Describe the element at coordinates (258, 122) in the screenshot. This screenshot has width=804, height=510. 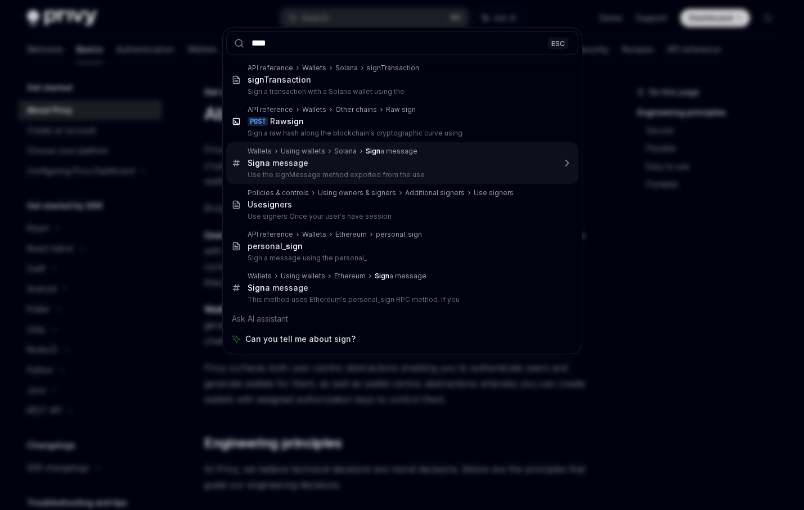
I see `div: POST` at that location.